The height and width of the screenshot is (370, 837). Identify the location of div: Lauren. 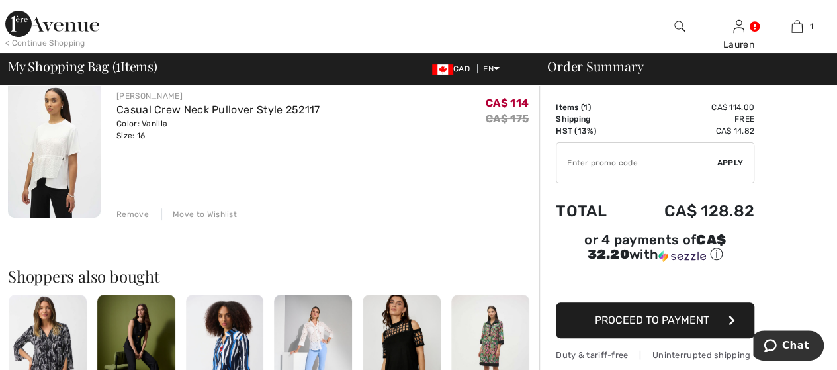
(738, 44).